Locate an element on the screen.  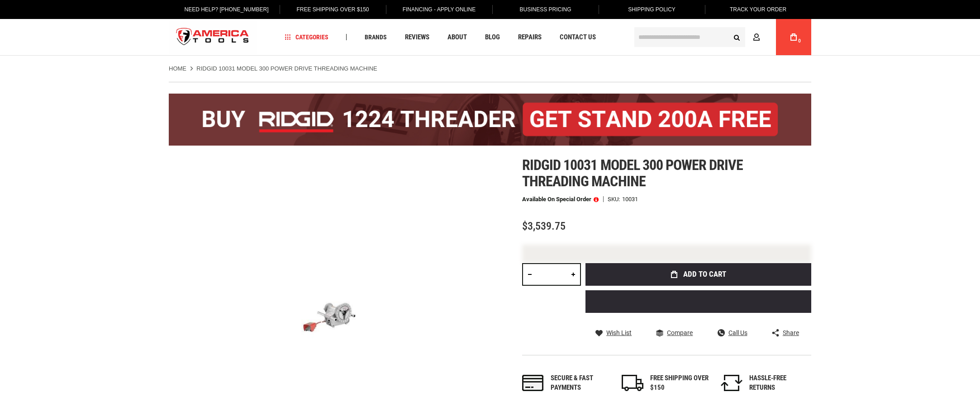
a: About is located at coordinates (457, 37).